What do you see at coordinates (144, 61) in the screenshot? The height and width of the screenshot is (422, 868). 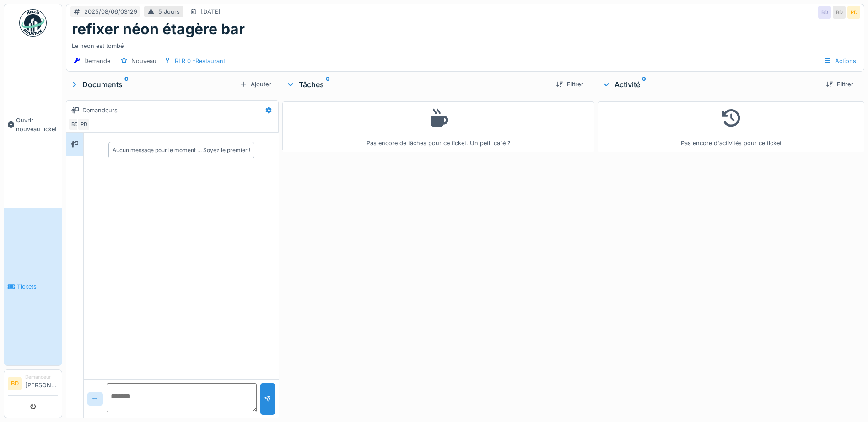 I see `div: Nouveau` at bounding box center [144, 61].